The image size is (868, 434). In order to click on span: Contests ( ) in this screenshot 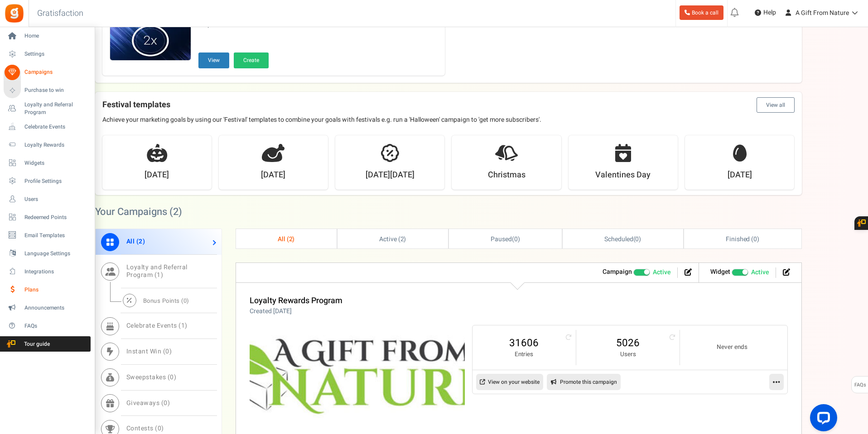, I will do `click(145, 428)`.